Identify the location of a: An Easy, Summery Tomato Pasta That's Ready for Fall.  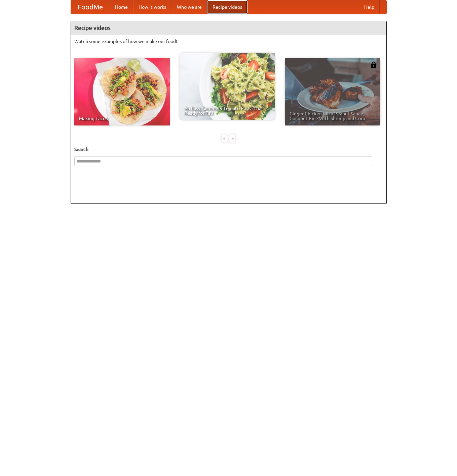
(228, 87).